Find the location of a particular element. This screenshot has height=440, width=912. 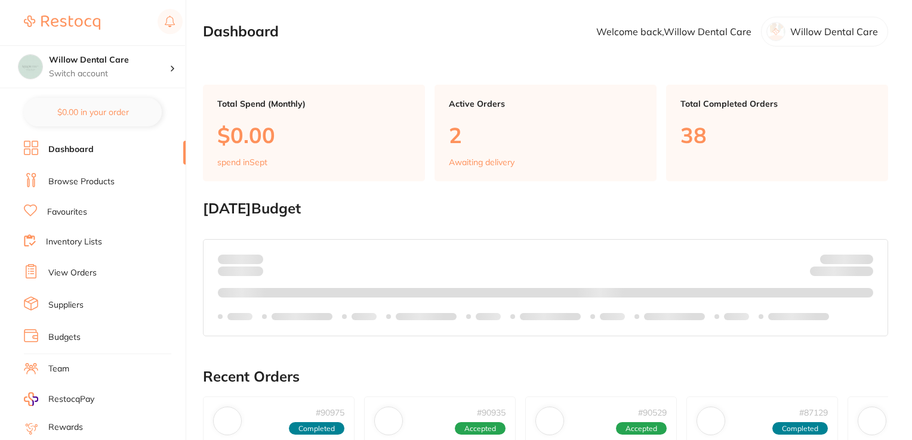

p: Welcome back, Willow Dental Care is located at coordinates (674, 32).